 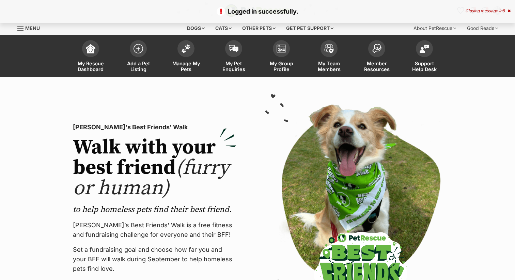 What do you see at coordinates (329, 66) in the screenshot?
I see `span: My Team Members` at bounding box center [329, 66].